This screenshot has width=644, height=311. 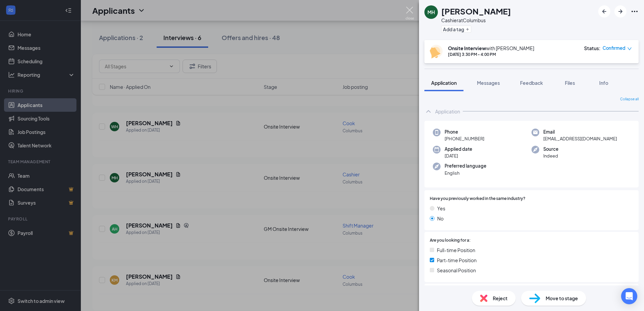 What do you see at coordinates (431, 12) in the screenshot?
I see `div: MH` at bounding box center [431, 12].